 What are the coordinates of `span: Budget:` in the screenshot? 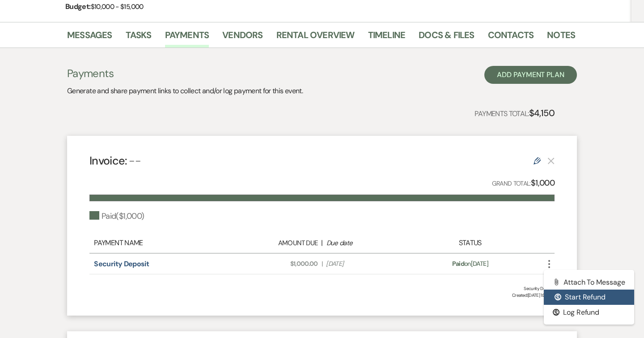 It's located at (78, 6).